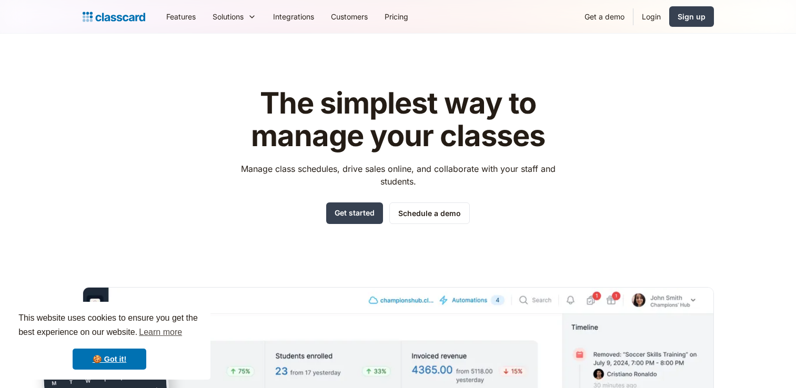 Image resolution: width=796 pixels, height=388 pixels. What do you see at coordinates (294, 16) in the screenshot?
I see `a: Integrations` at bounding box center [294, 16].